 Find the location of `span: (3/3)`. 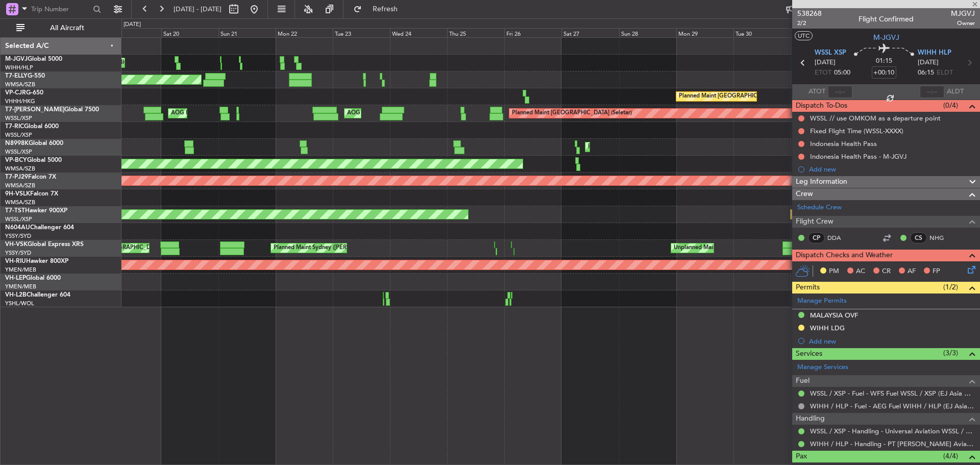

span: (3/3) is located at coordinates (950, 352).